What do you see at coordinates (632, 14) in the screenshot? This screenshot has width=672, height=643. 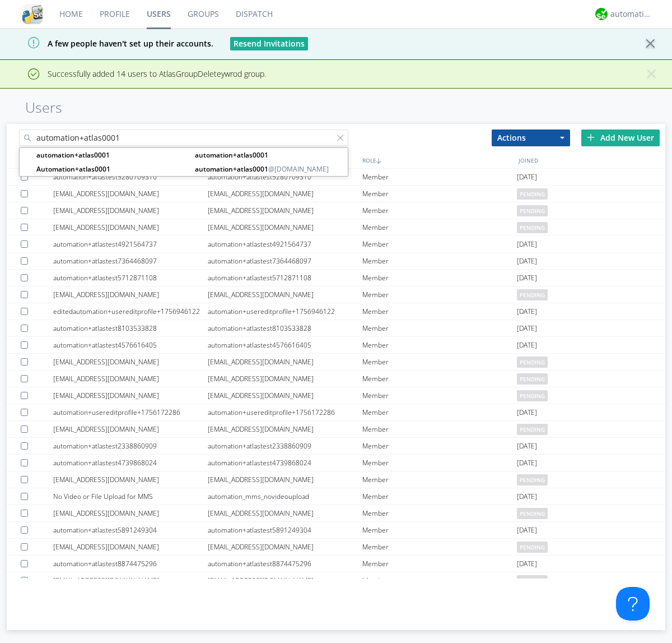 I see `div: automation+atlas` at bounding box center [632, 14].